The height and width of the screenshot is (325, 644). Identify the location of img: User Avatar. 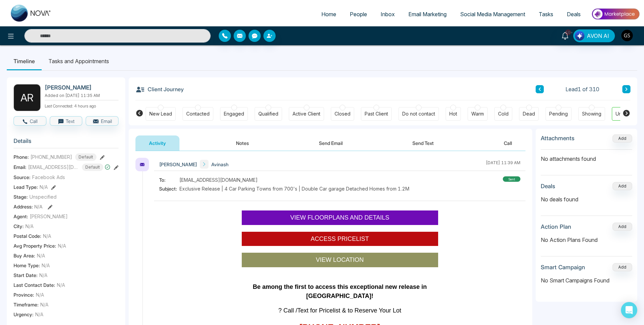
(627, 35).